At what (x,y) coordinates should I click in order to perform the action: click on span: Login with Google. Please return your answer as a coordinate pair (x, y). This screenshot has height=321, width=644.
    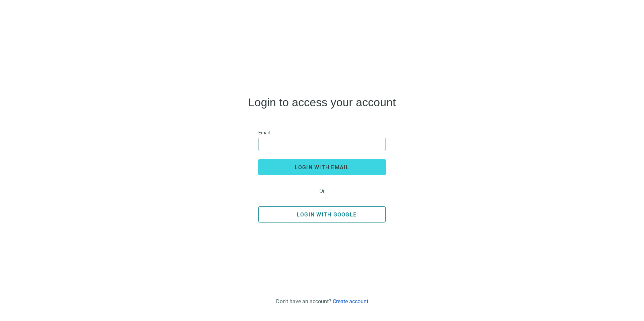
    Looking at the image, I should click on (327, 215).